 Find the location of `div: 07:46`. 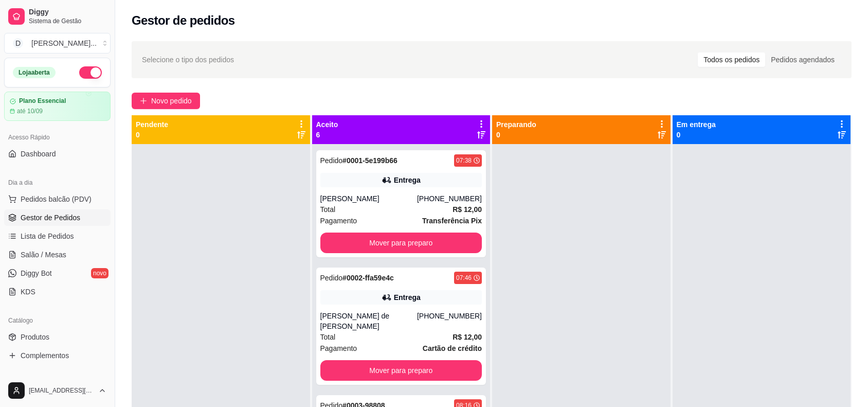

div: 07:46 is located at coordinates (464, 278).